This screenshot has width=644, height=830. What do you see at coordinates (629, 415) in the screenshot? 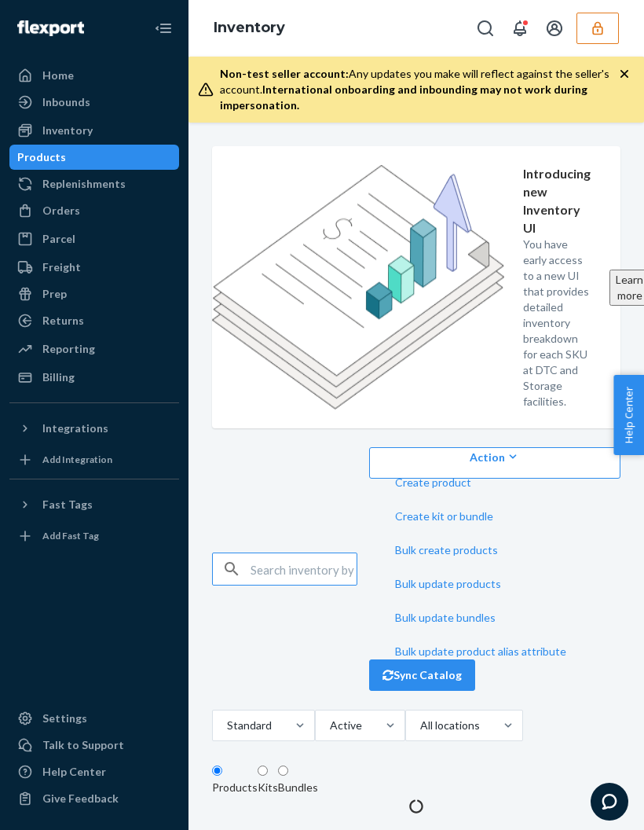
I see `button: Help Center` at bounding box center [629, 415].